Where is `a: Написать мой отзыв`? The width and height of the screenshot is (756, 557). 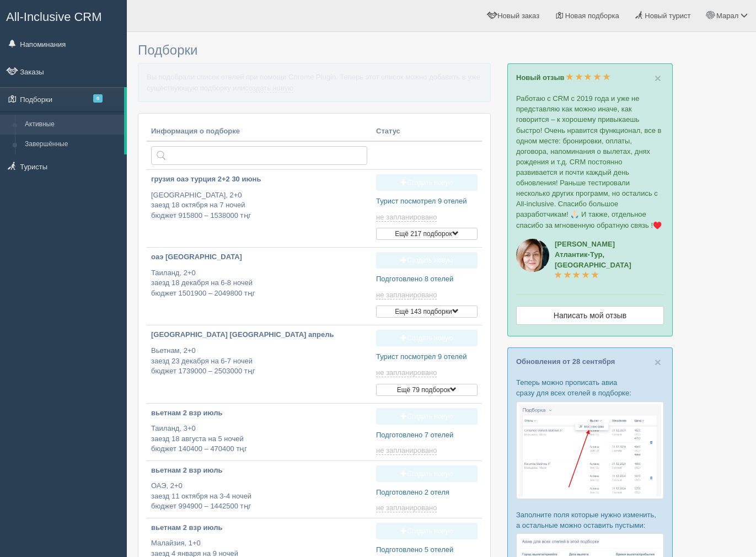
a: Написать мой отзыв is located at coordinates (590, 315).